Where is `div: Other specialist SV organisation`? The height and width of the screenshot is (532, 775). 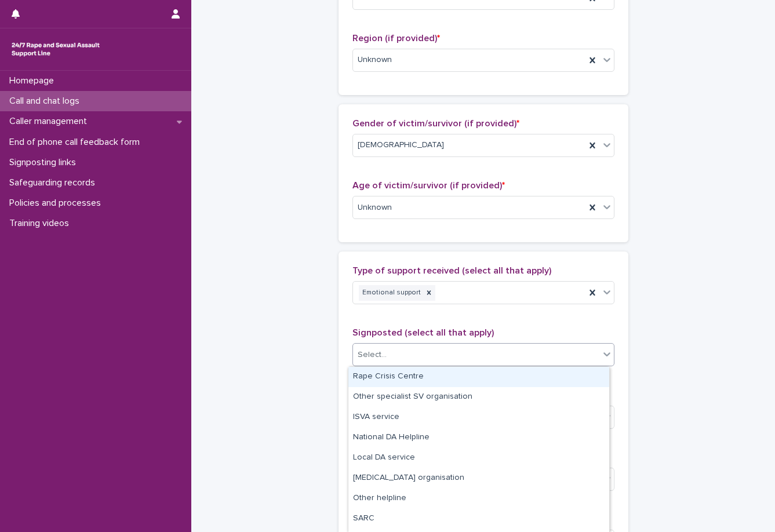 div: Other specialist SV organisation is located at coordinates (479, 397).